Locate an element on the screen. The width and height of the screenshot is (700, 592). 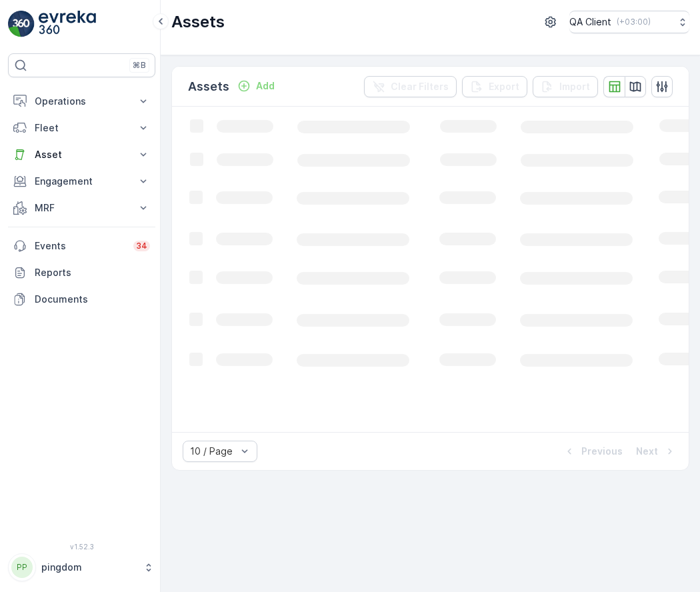
button: QA Client(+03:00) is located at coordinates (629, 22).